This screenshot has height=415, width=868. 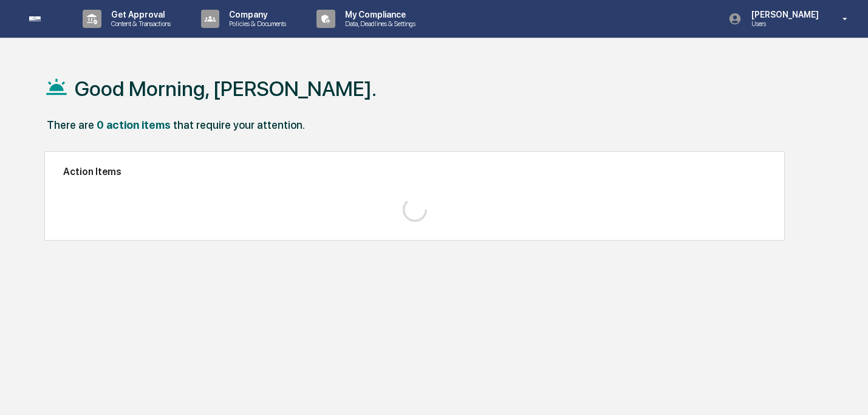 I want to click on p: Content & Transactions, so click(x=139, y=23).